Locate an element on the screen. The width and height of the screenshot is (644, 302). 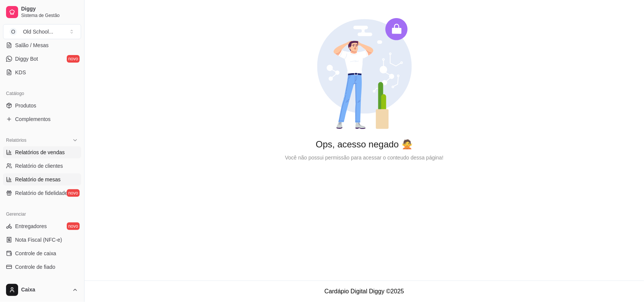
span: Relatórios is located at coordinates (16, 140).